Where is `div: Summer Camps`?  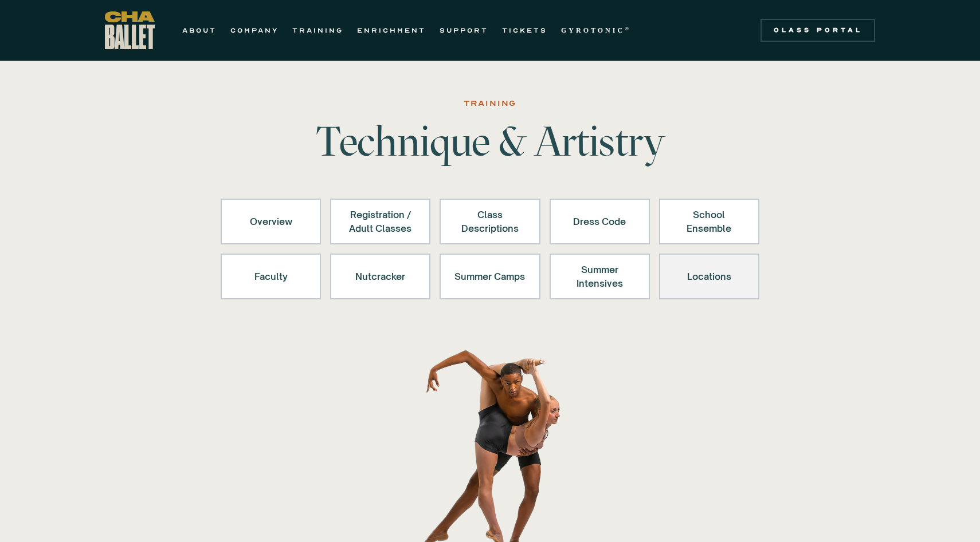 div: Summer Camps is located at coordinates (490, 276).